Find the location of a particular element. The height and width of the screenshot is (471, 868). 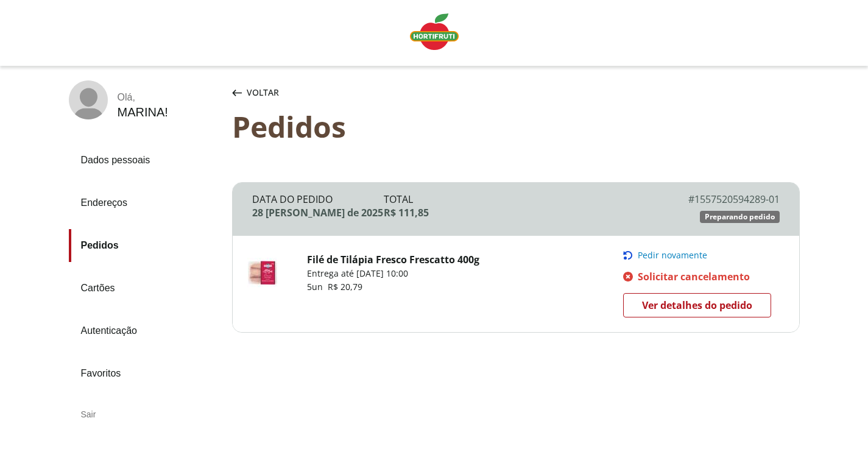

button: Voltar is located at coordinates (255, 93).